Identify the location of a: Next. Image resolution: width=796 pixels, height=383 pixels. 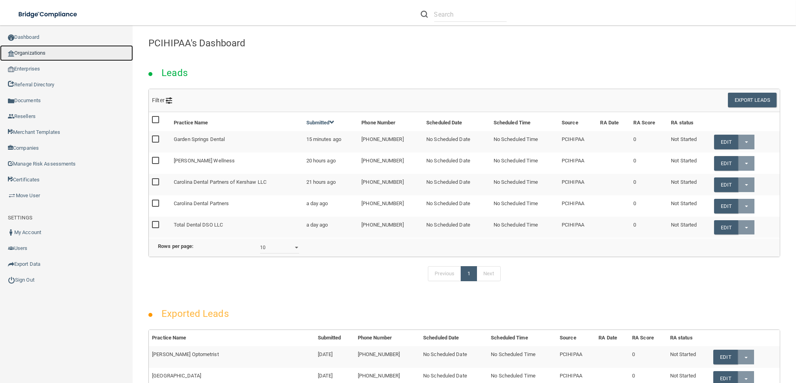
(488, 273).